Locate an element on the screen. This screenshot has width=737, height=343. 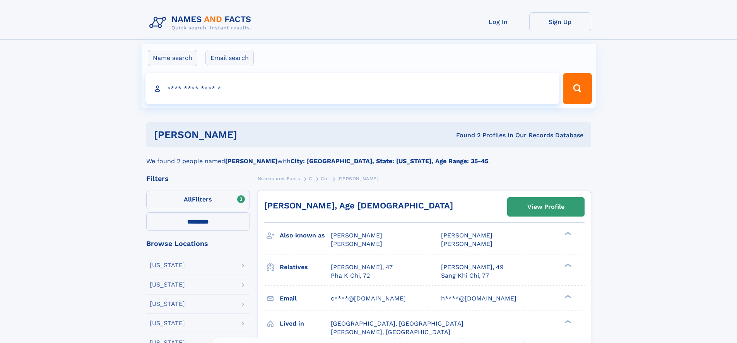
input: search input is located at coordinates (353, 89).